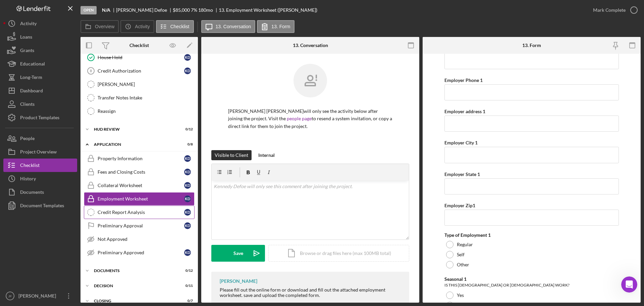  Describe the element at coordinates (461, 142) in the screenshot. I see `label: Employer City 1` at that location.